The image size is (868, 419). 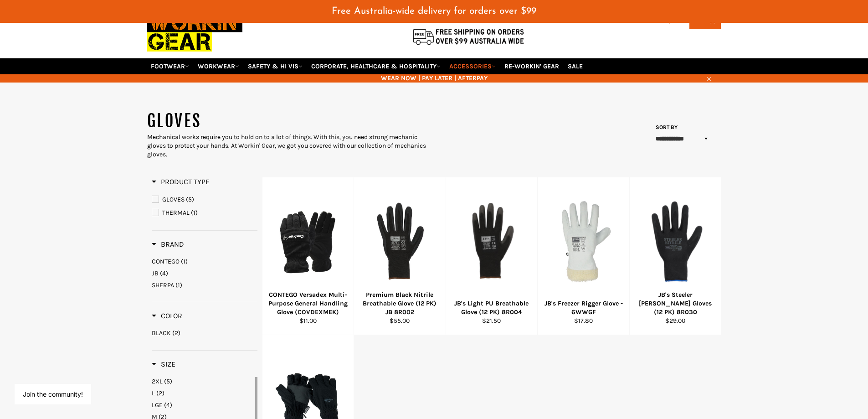 I want to click on a: CONTEGO, so click(x=205, y=261).